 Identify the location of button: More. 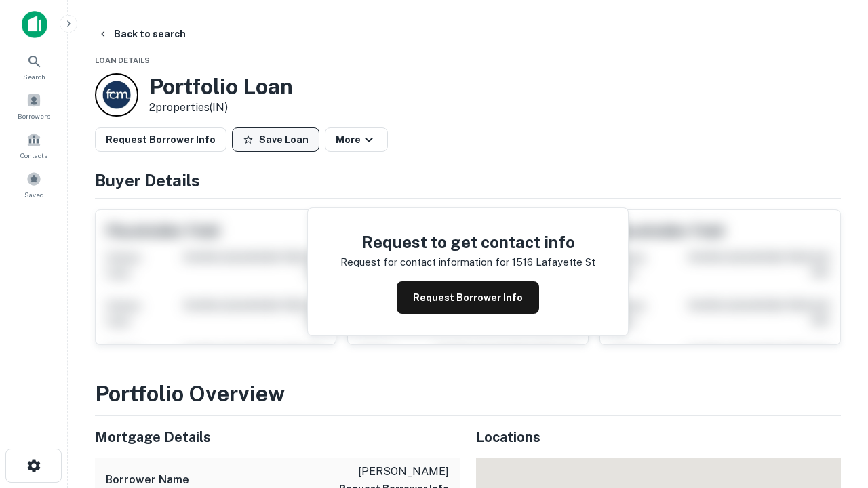
(356, 140).